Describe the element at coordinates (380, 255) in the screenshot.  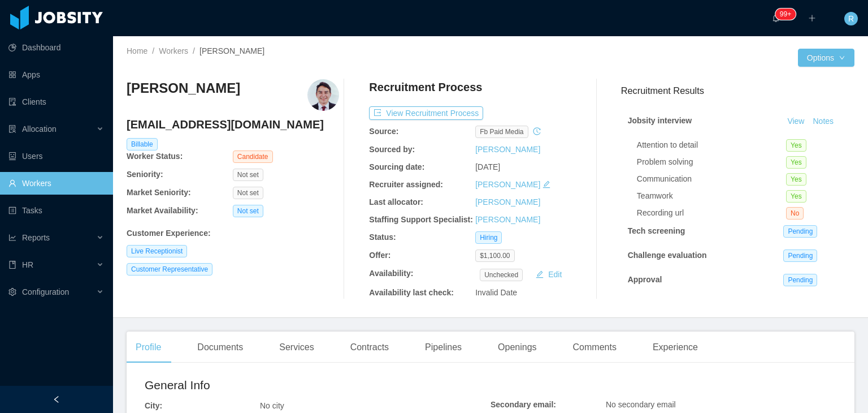
I see `b: Offer:` at that location.